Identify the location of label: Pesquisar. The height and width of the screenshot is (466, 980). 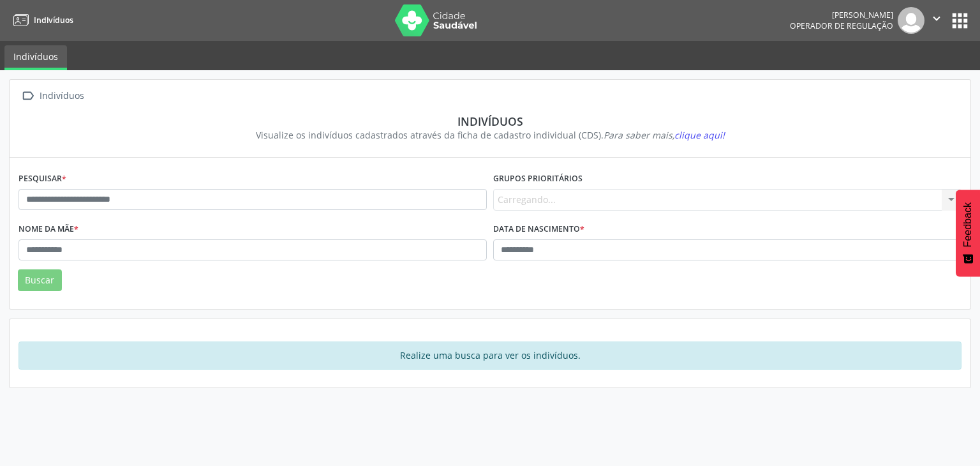
(42, 179).